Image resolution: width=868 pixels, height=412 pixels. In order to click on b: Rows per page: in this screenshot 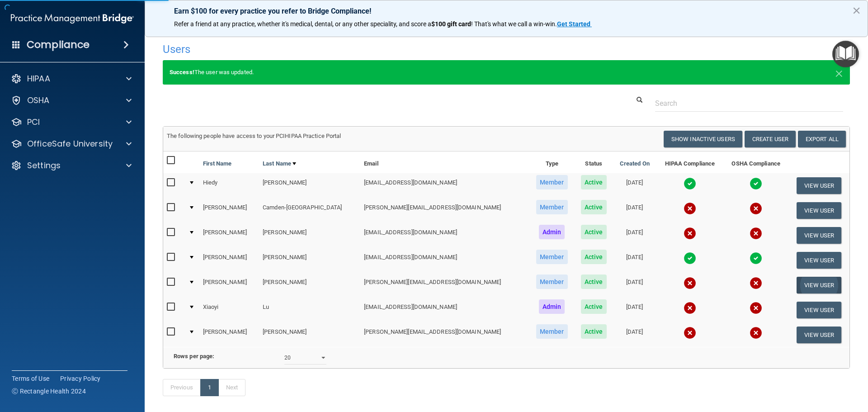, I will do `click(194, 356)`.